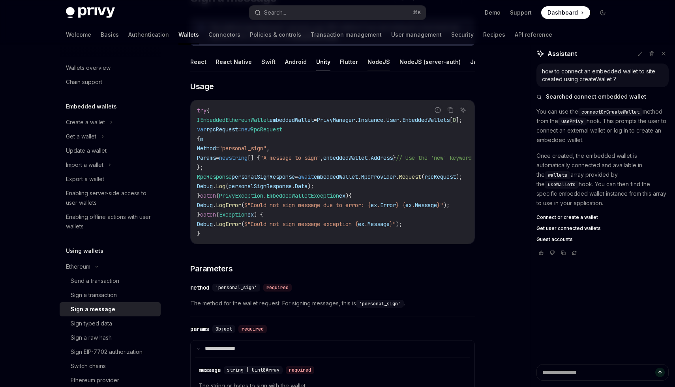 Image resolution: width=675 pixels, height=387 pixels. Describe the element at coordinates (202, 139) in the screenshot. I see `span: m` at that location.